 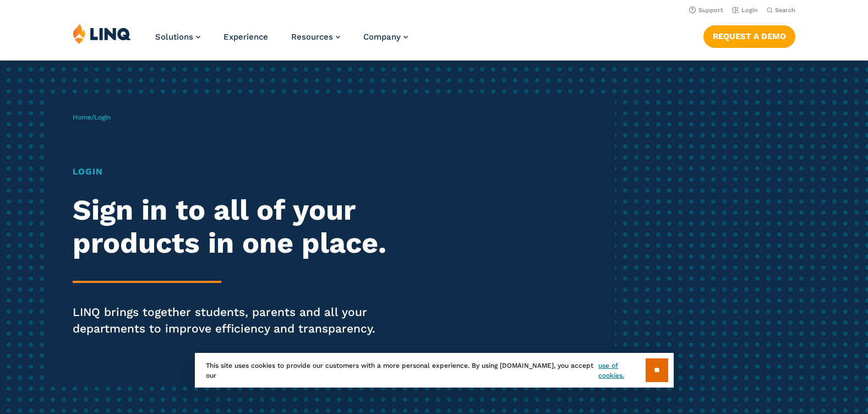 I want to click on a: Request a Demo, so click(x=749, y=36).